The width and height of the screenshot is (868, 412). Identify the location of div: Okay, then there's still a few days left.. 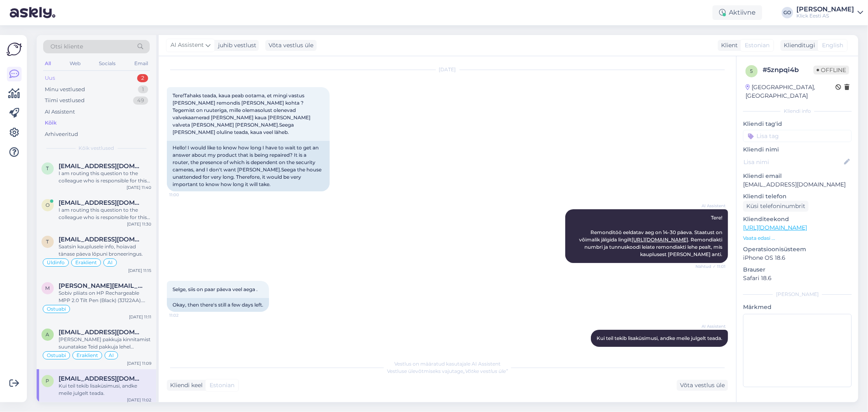
(218, 305).